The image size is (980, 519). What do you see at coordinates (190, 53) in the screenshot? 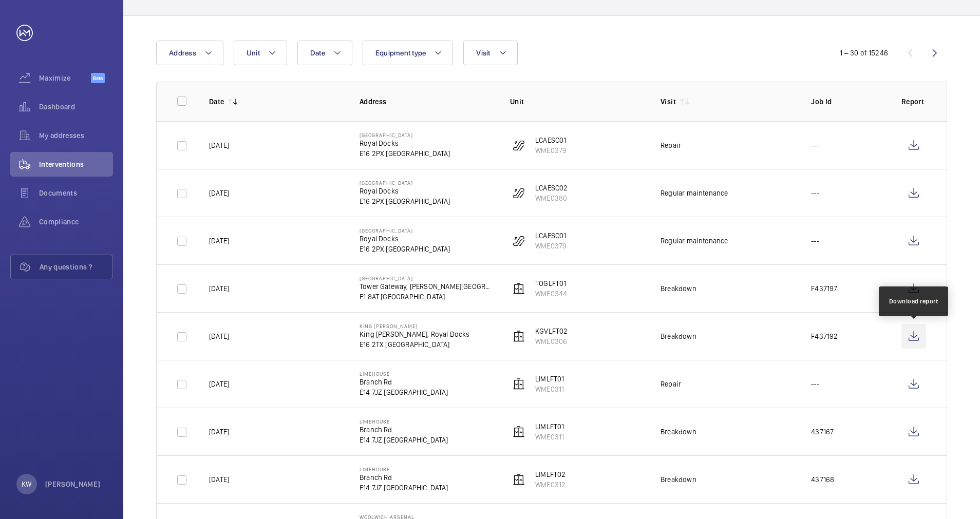
I see `button: Address` at bounding box center [190, 53].